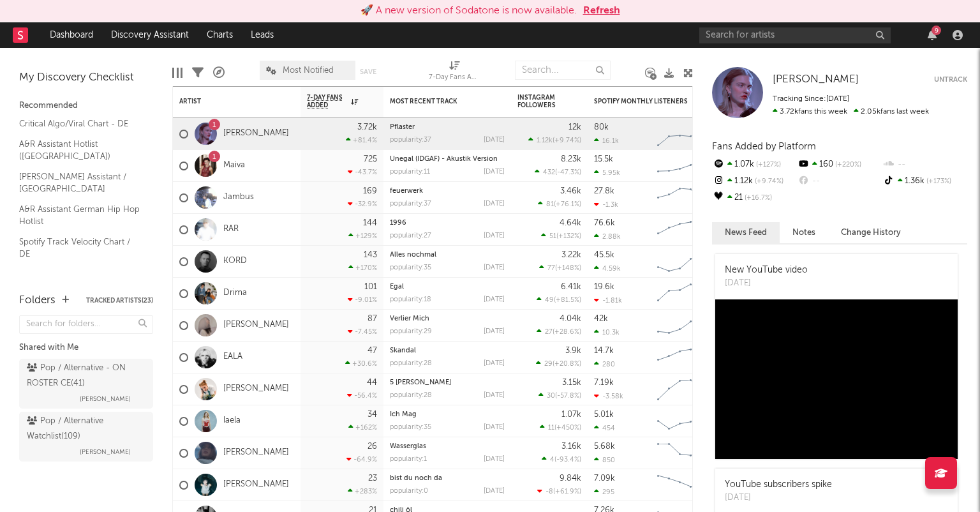 This screenshot has height=512, width=980. I want to click on div: 47, so click(372, 351).